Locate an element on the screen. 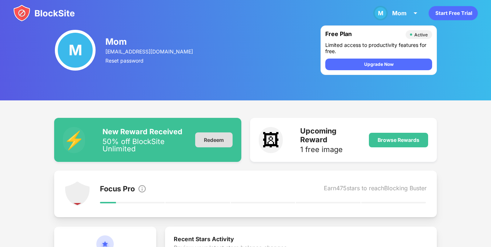 The width and height of the screenshot is (491, 247). div: Upgrade Now is located at coordinates (379, 64).